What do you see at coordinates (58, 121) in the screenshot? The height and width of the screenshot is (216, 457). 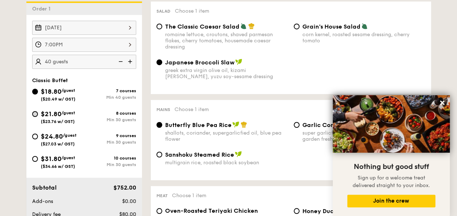 I see `span: ($23.76 w/ GST)` at bounding box center [58, 121].